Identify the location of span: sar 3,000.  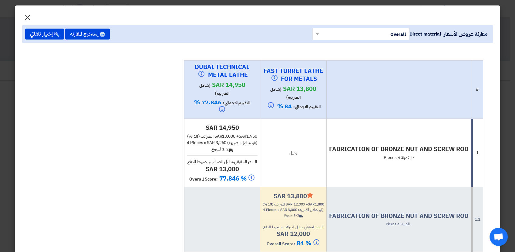
(289, 209).